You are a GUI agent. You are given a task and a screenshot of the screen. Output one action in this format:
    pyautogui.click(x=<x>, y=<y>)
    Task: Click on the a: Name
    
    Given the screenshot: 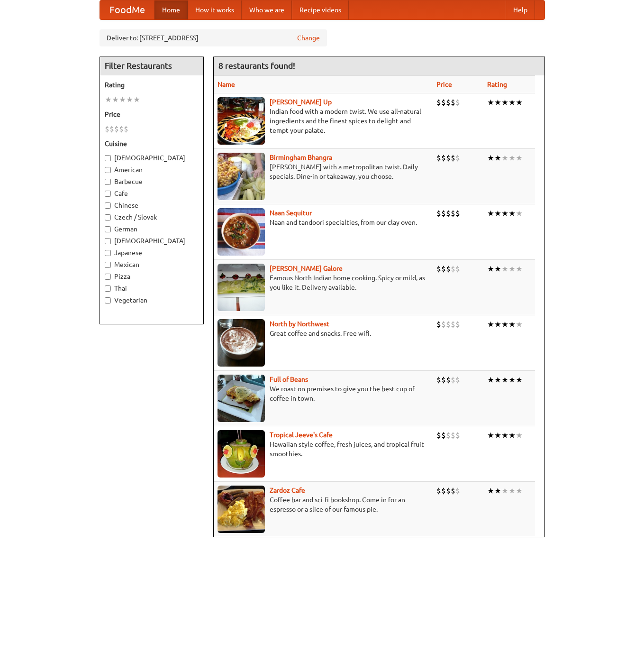 What is the action you would take?
    pyautogui.click(x=226, y=84)
    